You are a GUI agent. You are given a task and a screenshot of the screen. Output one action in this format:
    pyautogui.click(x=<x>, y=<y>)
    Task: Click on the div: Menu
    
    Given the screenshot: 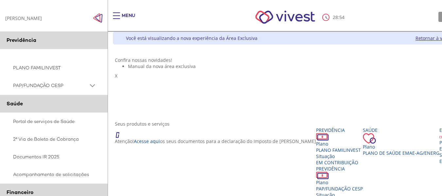 What is the action you would take?
    pyautogui.click(x=128, y=19)
    